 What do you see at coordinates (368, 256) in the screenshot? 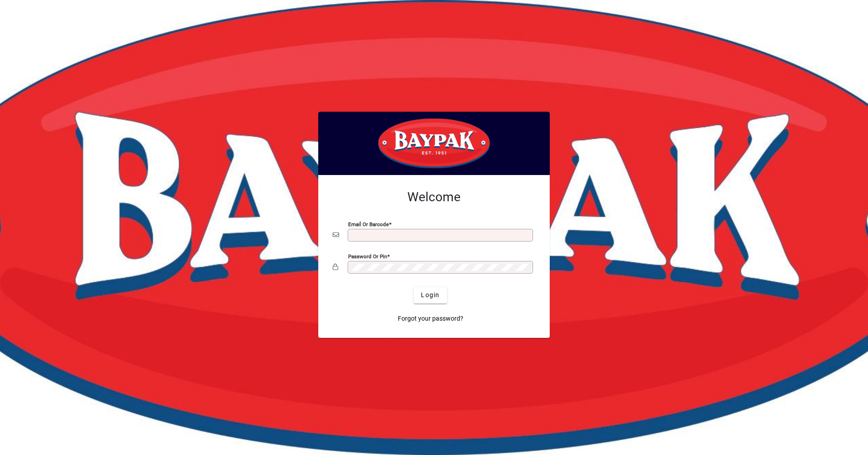
I see `mat-label: Password or Pin` at bounding box center [368, 256].